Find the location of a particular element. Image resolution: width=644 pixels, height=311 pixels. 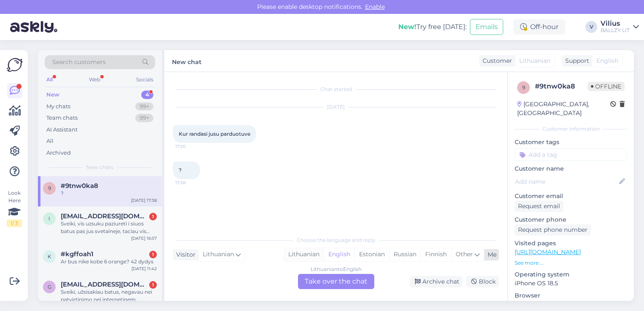

span: English is located at coordinates (607, 60).